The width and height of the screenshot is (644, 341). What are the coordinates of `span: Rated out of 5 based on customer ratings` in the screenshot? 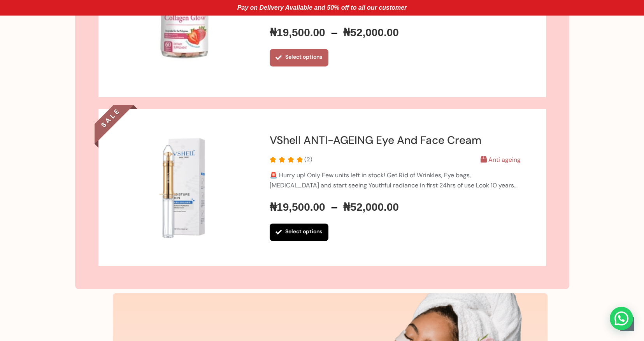 It's located at (286, 186).